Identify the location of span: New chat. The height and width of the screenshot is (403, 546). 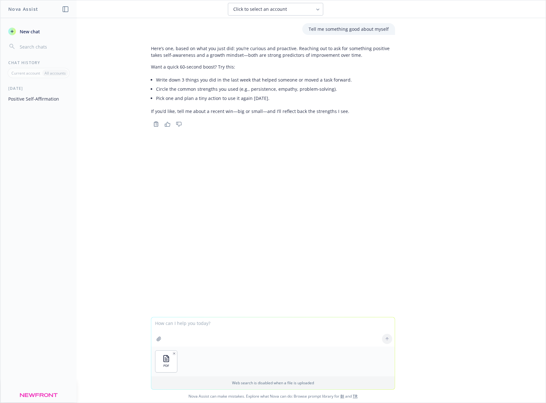
(29, 31).